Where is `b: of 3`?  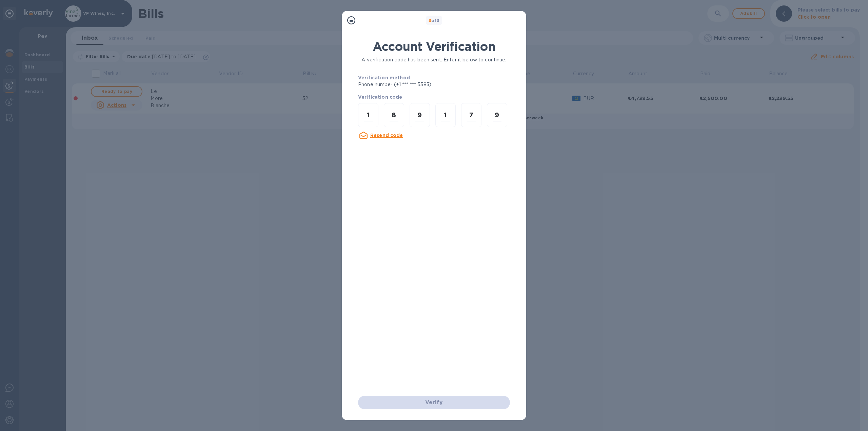 b: of 3 is located at coordinates (434, 20).